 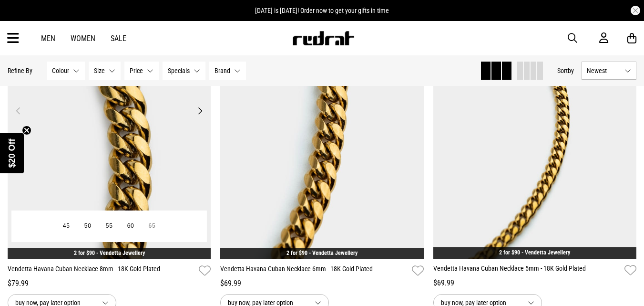 I want to click on img: Redrat logo, so click(x=323, y=39).